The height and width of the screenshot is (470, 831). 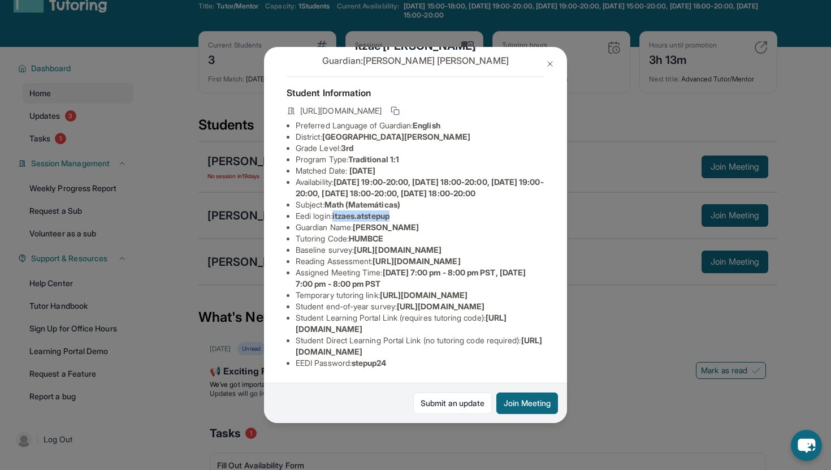 I want to click on li: Availability:, so click(x=420, y=188).